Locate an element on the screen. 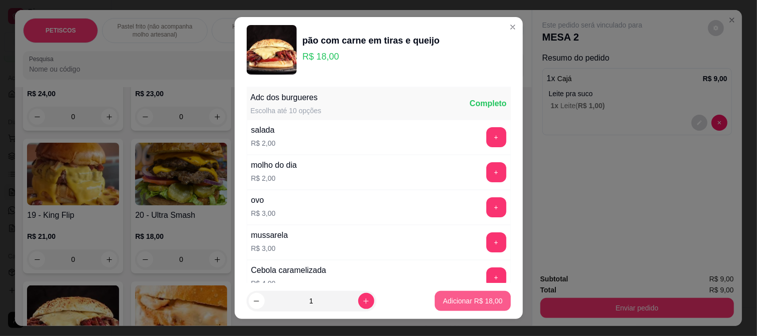  button: Adicionar R$ 18,00 is located at coordinates (472, 301).